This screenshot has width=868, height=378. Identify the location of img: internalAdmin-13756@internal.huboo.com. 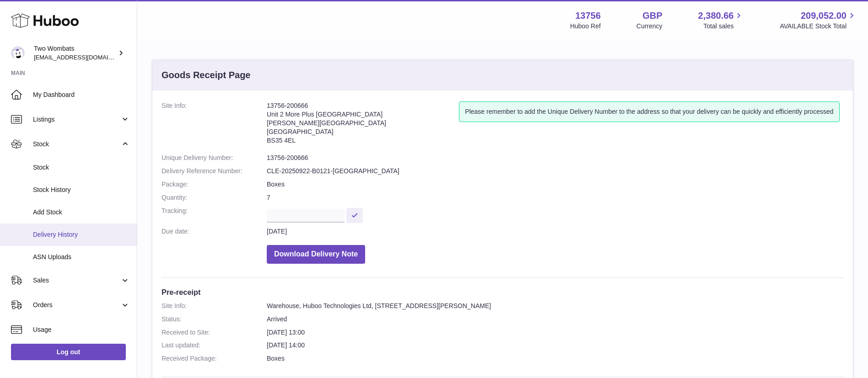
(18, 53).